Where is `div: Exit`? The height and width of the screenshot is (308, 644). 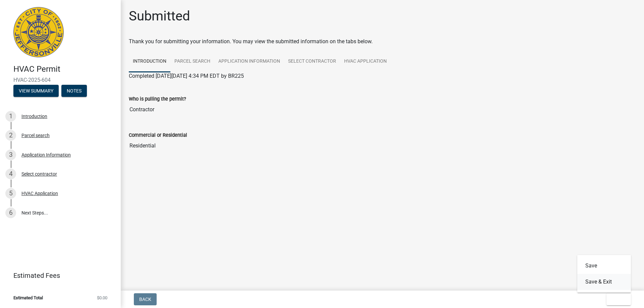 div: Exit is located at coordinates (604, 274).